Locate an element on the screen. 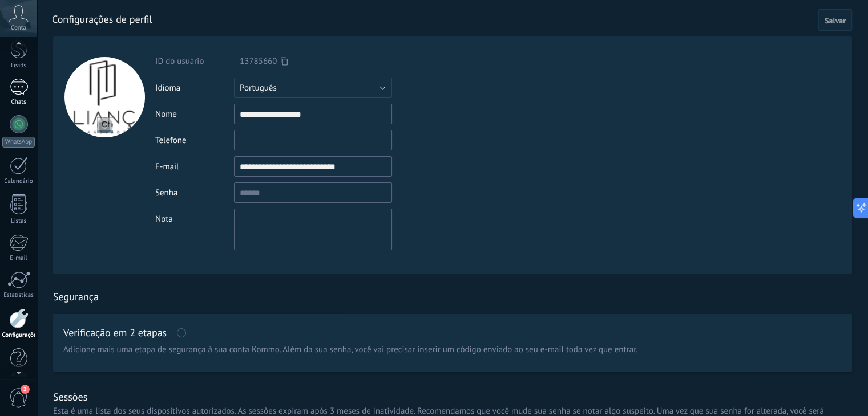  button: Português is located at coordinates (313, 88).